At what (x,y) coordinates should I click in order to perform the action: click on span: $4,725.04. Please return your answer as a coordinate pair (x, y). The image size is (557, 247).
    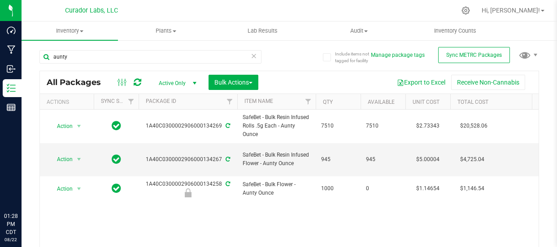
    Looking at the image, I should click on (472, 160).